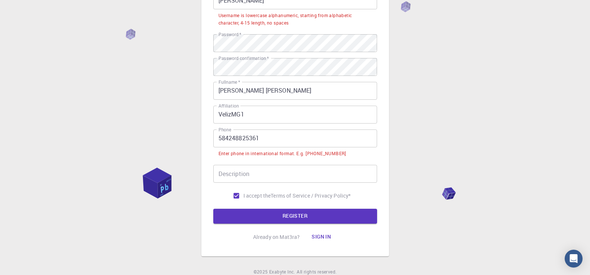 This screenshot has height=275, width=590. Describe the element at coordinates (225, 130) in the screenshot. I see `label: Phone` at that location.